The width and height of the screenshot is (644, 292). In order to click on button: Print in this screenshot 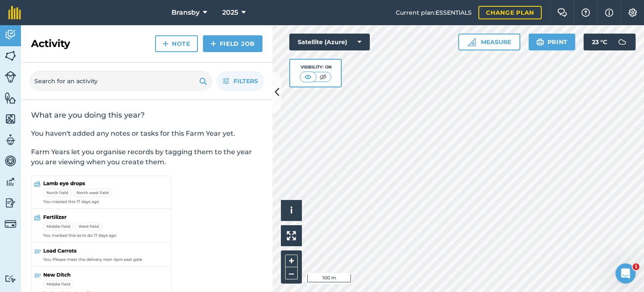, I will do `click(552, 42)`.